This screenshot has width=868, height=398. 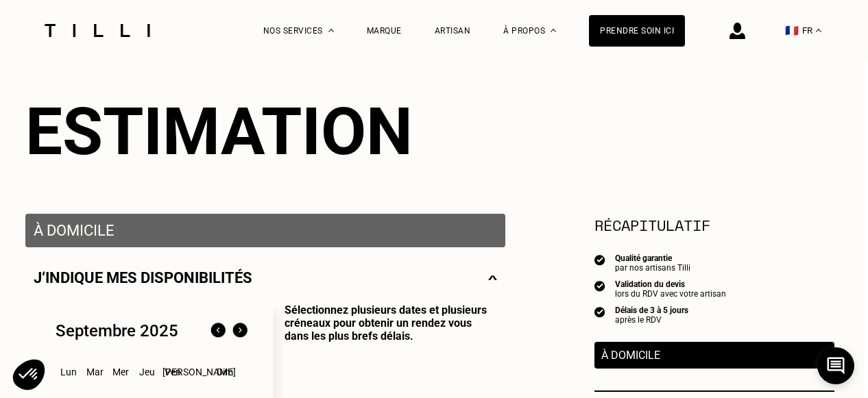 I want to click on a: Prendre soin ici, so click(x=637, y=31).